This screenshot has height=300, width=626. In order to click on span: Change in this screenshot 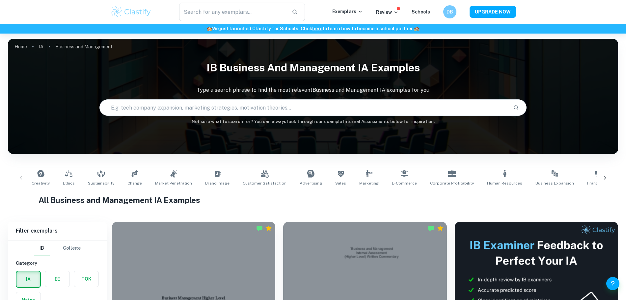, I will do `click(135, 183)`.